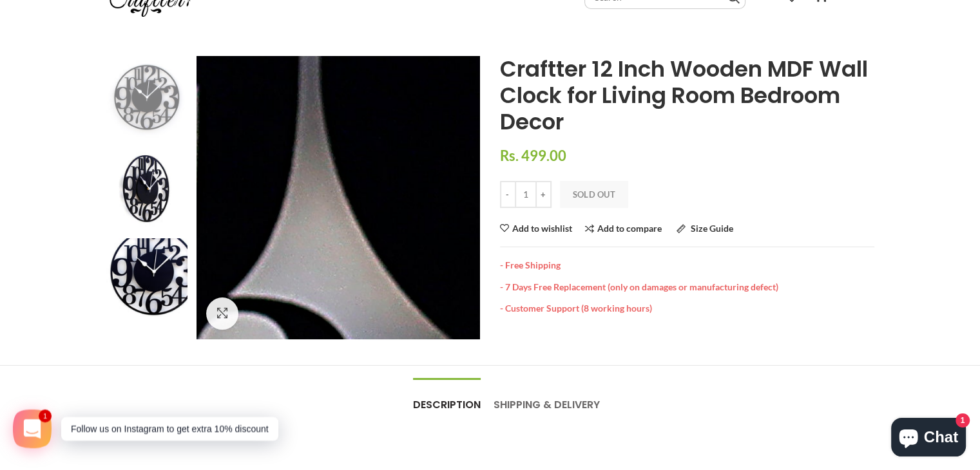 The width and height of the screenshot is (980, 470). Describe the element at coordinates (594, 194) in the screenshot. I see `button: Sold Out` at that location.